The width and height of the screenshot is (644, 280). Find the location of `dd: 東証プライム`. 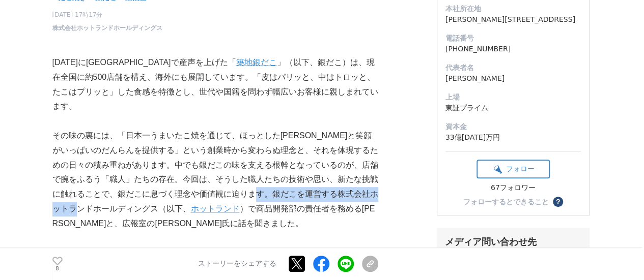

dd: 東証プライム is located at coordinates (513, 108).